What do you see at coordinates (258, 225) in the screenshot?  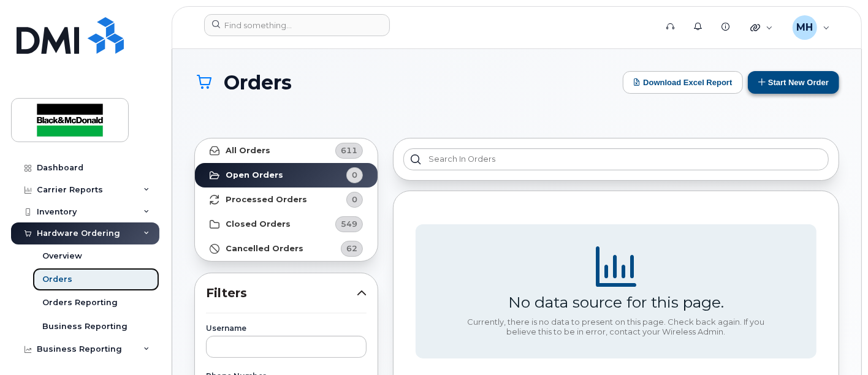 I see `strong: Closed Orders` at bounding box center [258, 225].